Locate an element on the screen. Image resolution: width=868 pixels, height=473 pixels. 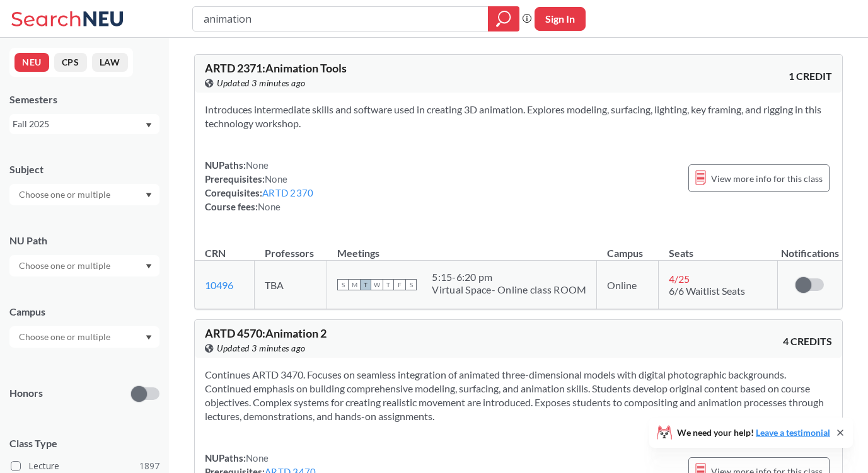
span: View more info for this class is located at coordinates (766, 179).